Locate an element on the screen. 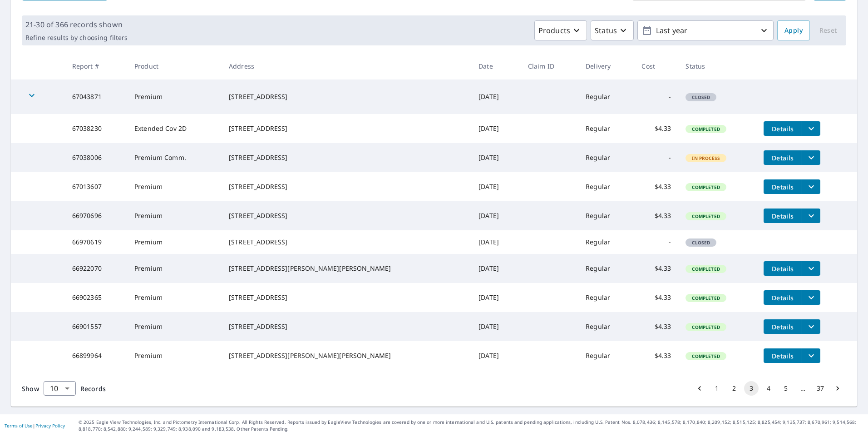  nav: pagination navigation is located at coordinates (769, 389).